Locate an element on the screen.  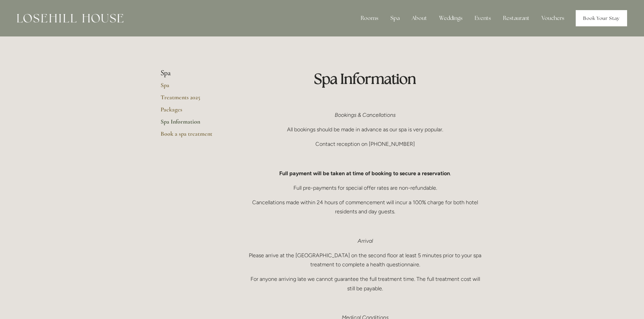
a: Packages is located at coordinates (193, 112).